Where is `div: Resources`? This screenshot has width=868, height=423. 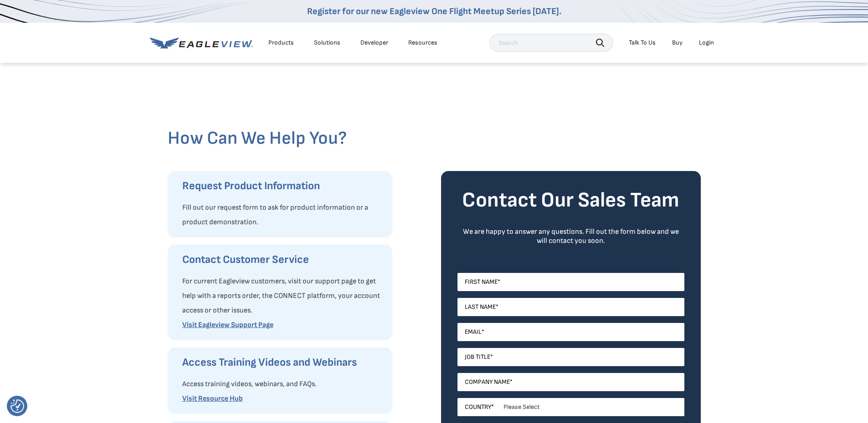
div: Resources is located at coordinates (422, 43).